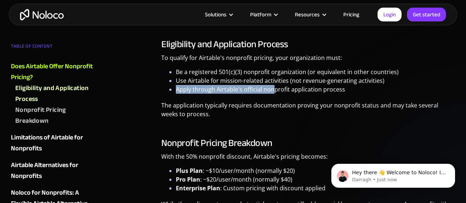 The height and width of the screenshot is (203, 466). I want to click on p: Message from Darragh, sent Just now, so click(79, 31).